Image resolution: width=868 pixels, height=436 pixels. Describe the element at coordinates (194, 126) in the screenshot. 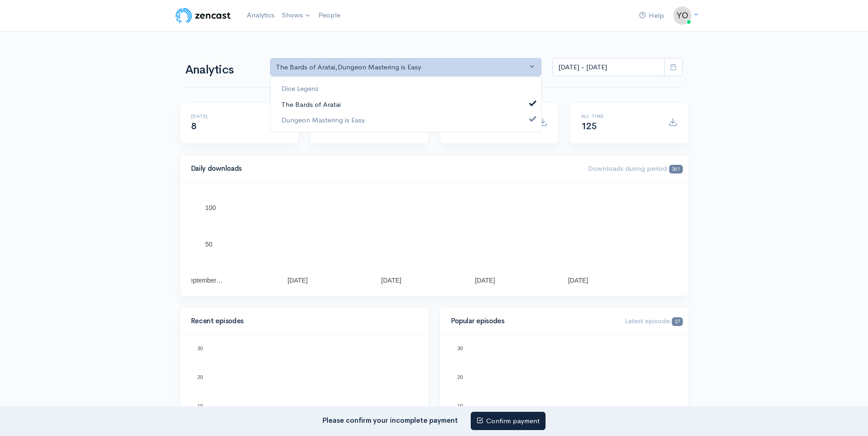

I see `span: 8` at that location.